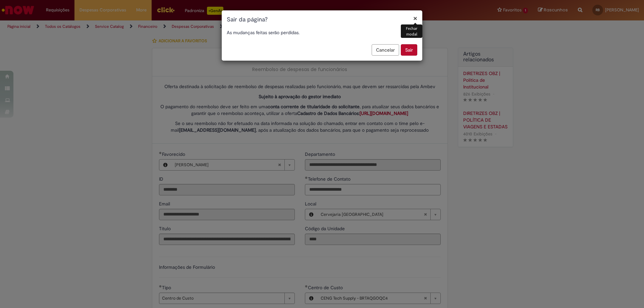 The width and height of the screenshot is (644, 308). I want to click on p: As mudanças feitas serão perdidas., so click(322, 32).